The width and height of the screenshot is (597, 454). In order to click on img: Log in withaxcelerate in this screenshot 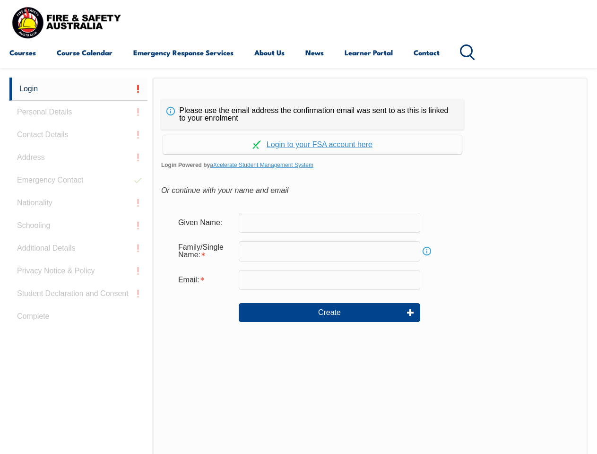, I will do `click(257, 145)`.